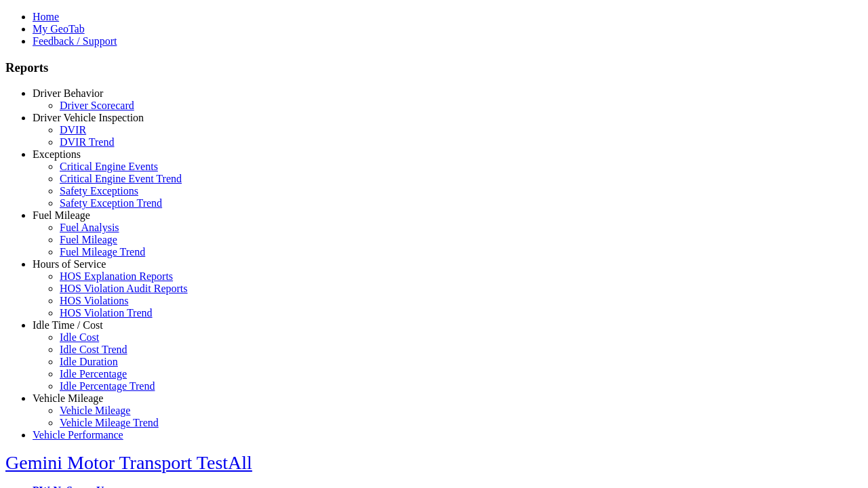  What do you see at coordinates (109, 166) in the screenshot?
I see `a: Critical Engine Events` at bounding box center [109, 166].